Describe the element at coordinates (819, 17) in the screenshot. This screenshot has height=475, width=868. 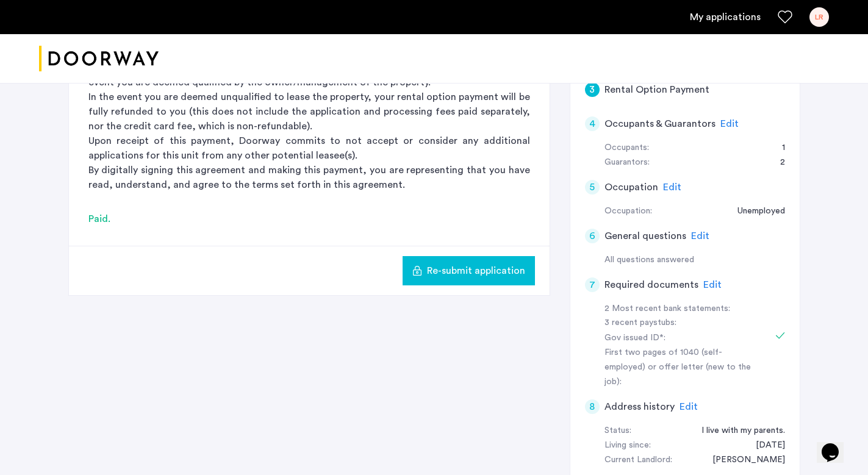
I see `div: LR` at that location.